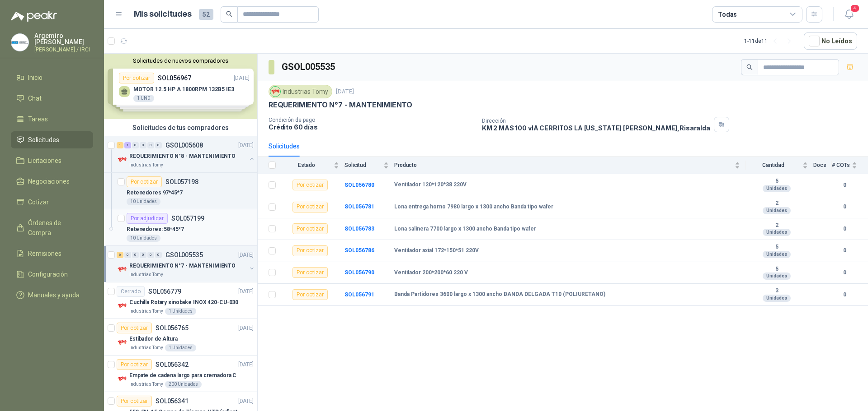 The image size is (868, 411). What do you see at coordinates (770, 41) in the screenshot?
I see `div: 1 - 11 de 11` at bounding box center [770, 41].